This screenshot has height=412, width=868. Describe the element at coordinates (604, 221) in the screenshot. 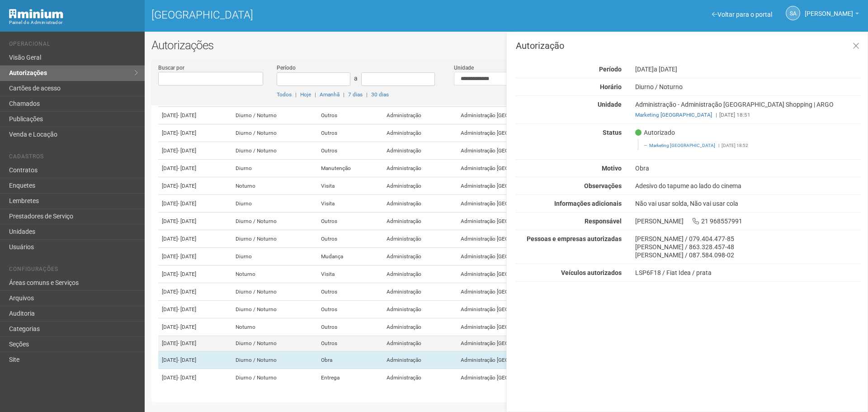

I see `strong: Responsável` at that location.